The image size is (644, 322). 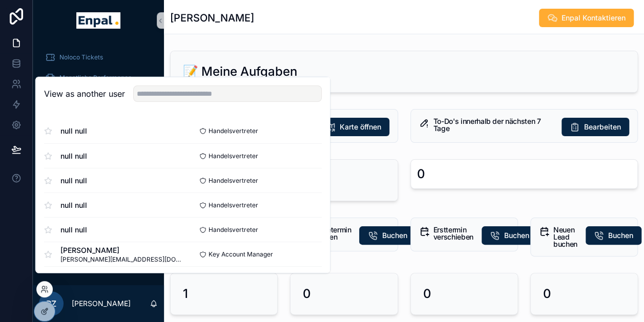 What do you see at coordinates (603, 127) in the screenshot?
I see `span: Bearbeiten` at bounding box center [603, 127].